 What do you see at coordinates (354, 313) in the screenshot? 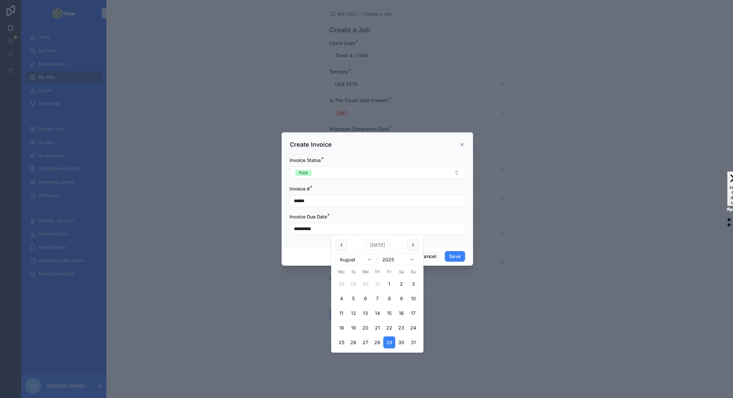
I see `button: Tuesday, 12 August 2025` at bounding box center [354, 313].